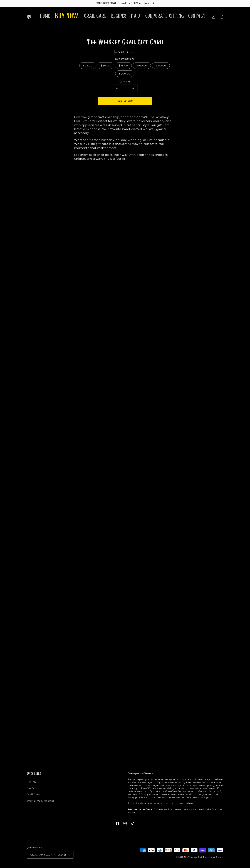 The image size is (250, 868). Describe the element at coordinates (189, 857) in the screenshot. I see `small: © 2025,` at that location.